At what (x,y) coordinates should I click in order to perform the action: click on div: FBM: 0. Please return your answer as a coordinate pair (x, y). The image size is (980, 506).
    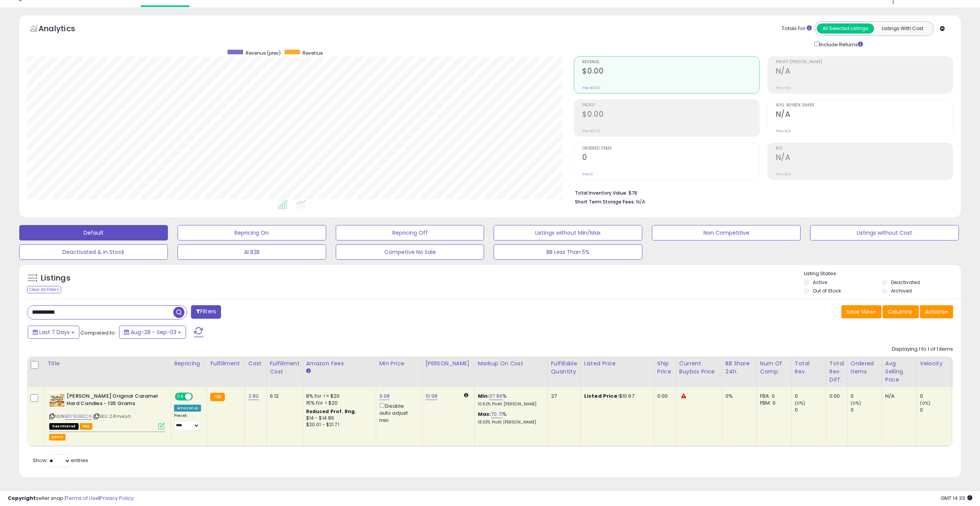
    Looking at the image, I should click on (773, 402).